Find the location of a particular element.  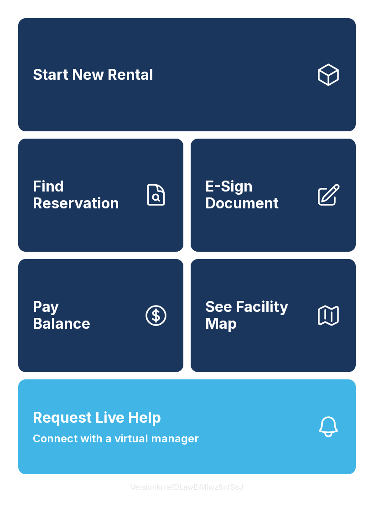

button: VersionkrrefDLawElMlwz8nfSsJ is located at coordinates (187, 487).